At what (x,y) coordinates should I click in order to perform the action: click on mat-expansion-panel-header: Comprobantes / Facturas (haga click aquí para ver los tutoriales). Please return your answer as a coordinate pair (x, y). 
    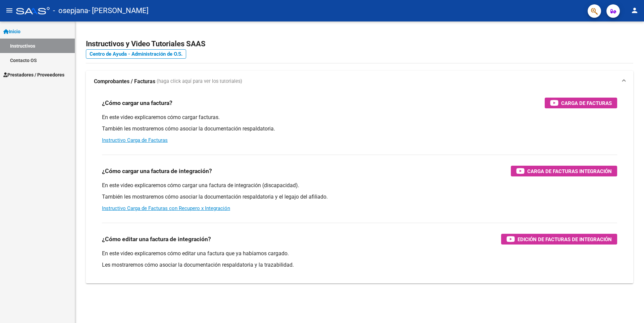
    Looking at the image, I should click on (360, 81).